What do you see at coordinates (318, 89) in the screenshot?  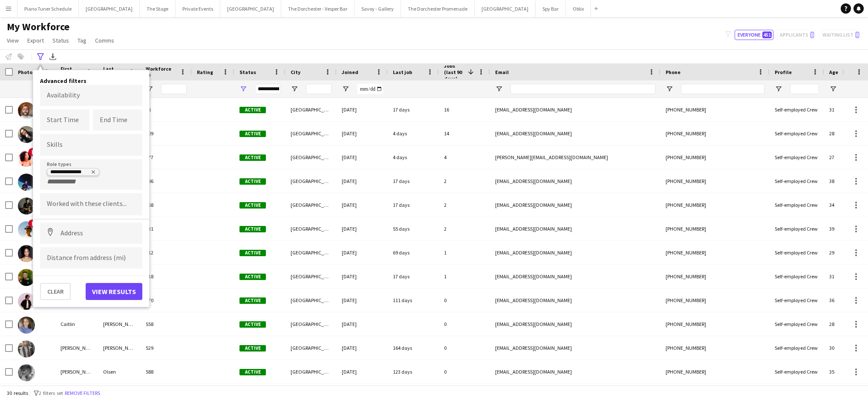 I see `input: City Filter Input` at bounding box center [318, 89].